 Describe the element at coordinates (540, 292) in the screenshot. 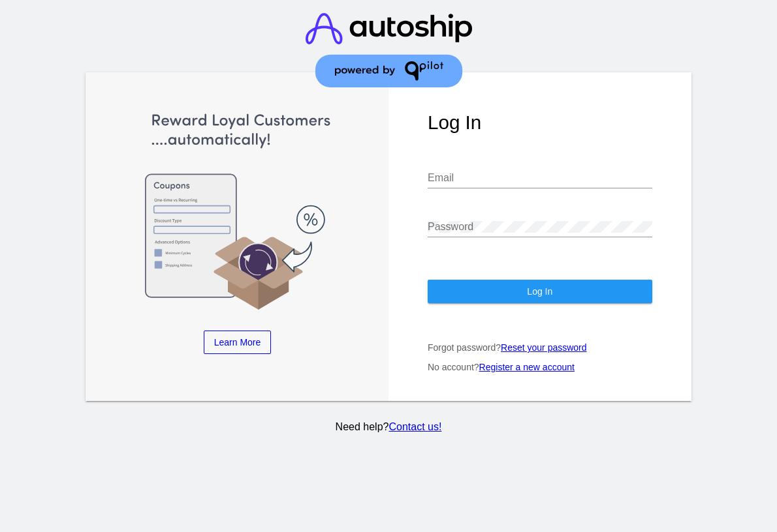

I see `button: Log In` at that location.